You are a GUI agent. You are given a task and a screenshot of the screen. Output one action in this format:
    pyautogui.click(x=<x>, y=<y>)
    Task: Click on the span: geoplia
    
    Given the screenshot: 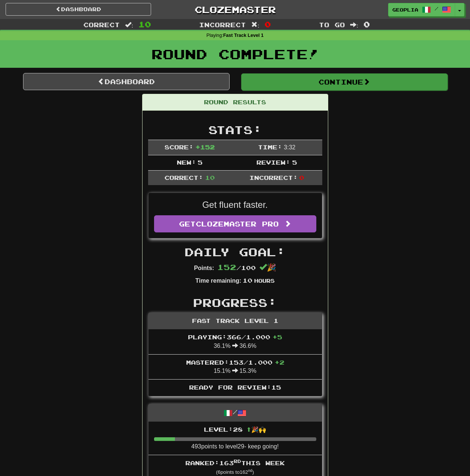 What is the action you would take?
    pyautogui.click(x=405, y=10)
    